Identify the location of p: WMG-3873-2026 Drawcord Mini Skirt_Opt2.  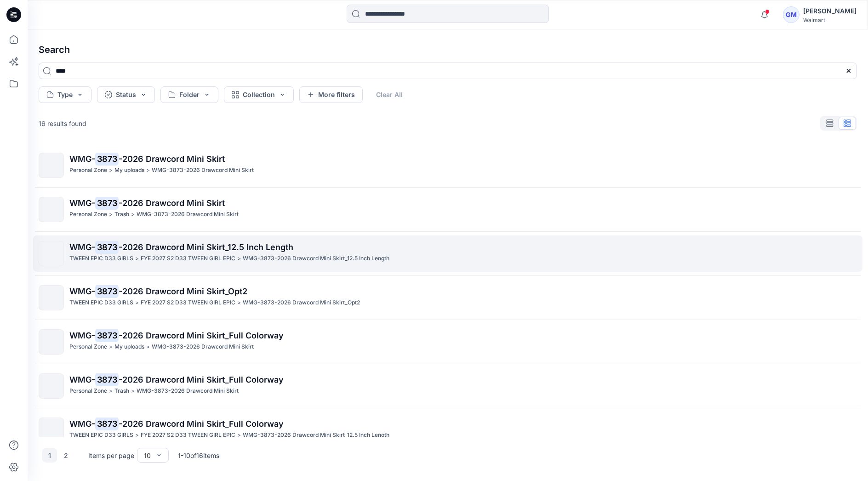
(301, 303).